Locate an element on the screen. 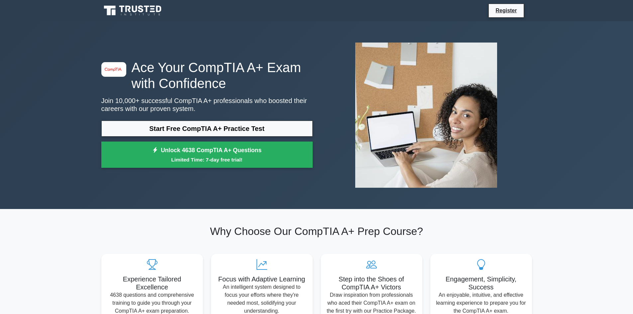 The width and height of the screenshot is (633, 314). a: Start Free CompTIA A+ Practice Test is located at coordinates (207, 129).